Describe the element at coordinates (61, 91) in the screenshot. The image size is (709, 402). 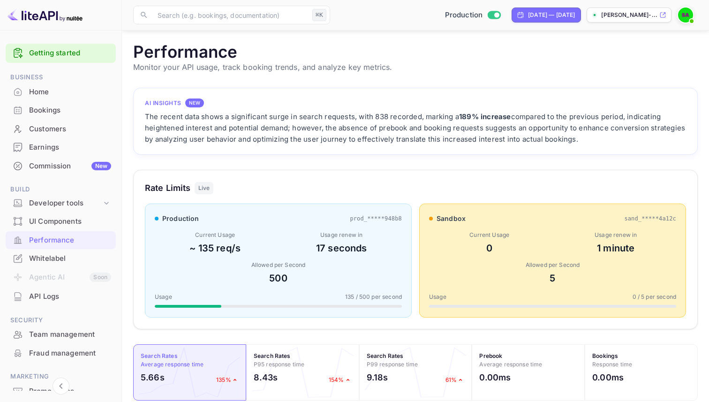
I see `a: Home` at that location.